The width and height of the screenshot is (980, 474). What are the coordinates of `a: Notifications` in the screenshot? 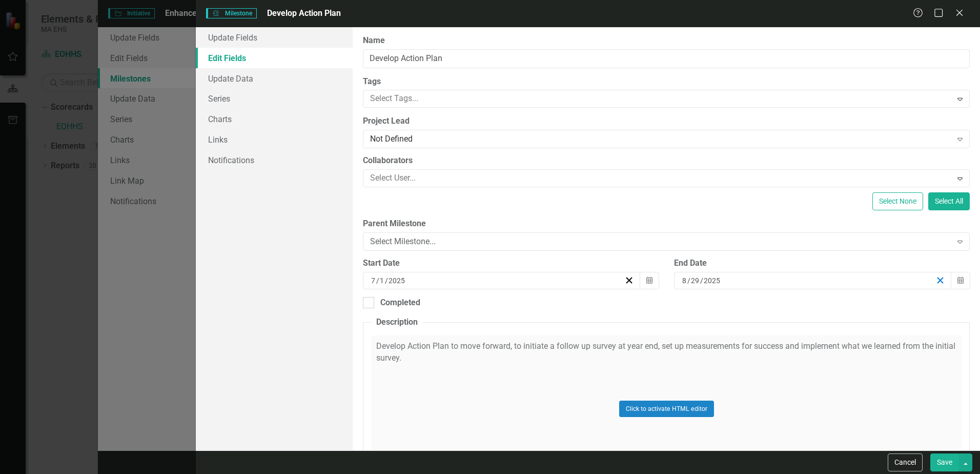 It's located at (274, 160).